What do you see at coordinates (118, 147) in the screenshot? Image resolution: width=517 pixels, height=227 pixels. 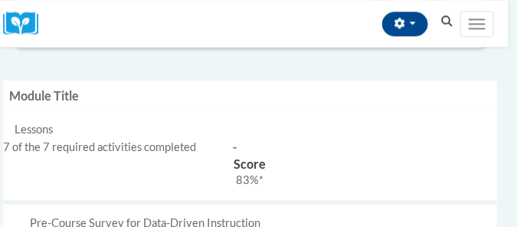 I see `div: 7 of the 7 required activities completed` at bounding box center [118, 147].